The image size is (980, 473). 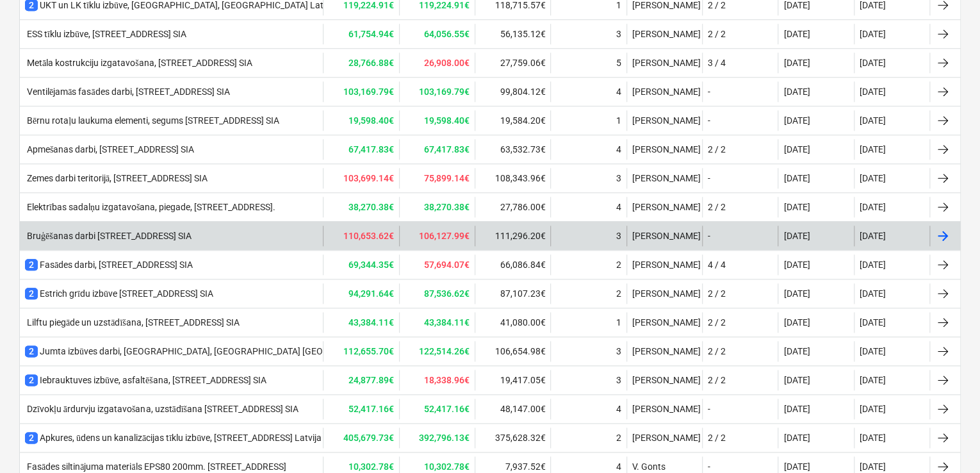 What do you see at coordinates (948, 442) in the screenshot?
I see `div: Chat Widget` at bounding box center [948, 442].